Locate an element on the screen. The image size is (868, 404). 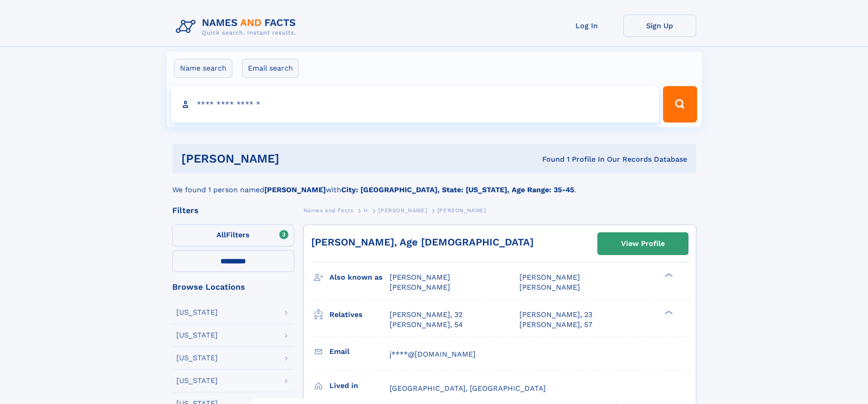
img: Logo Names and Facts is located at coordinates (238, 27).